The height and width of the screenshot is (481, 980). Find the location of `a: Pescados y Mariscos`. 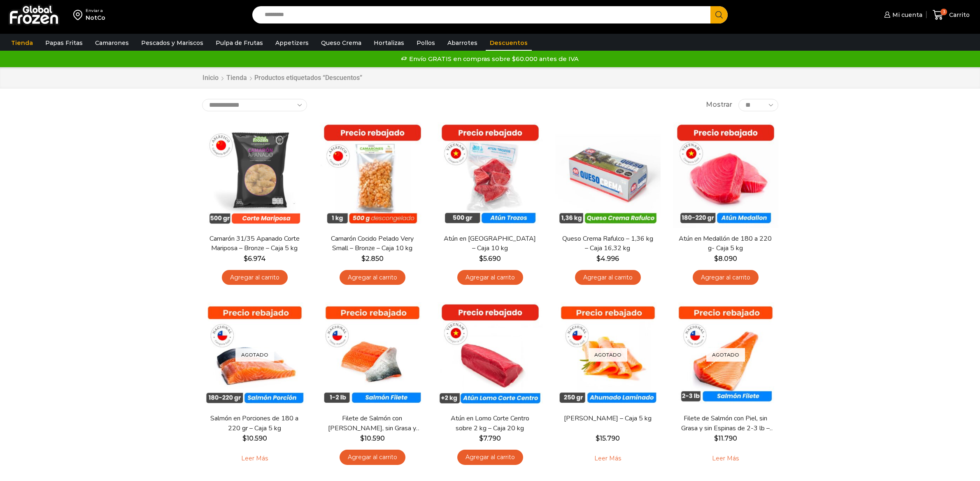

a: Pescados y Mariscos is located at coordinates (172, 43).